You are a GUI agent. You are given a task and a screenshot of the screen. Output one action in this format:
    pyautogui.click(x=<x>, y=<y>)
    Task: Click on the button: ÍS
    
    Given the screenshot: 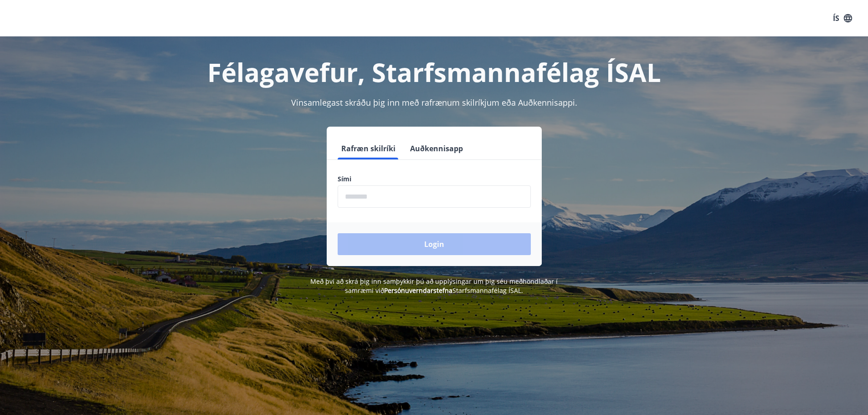 What is the action you would take?
    pyautogui.click(x=842, y=18)
    